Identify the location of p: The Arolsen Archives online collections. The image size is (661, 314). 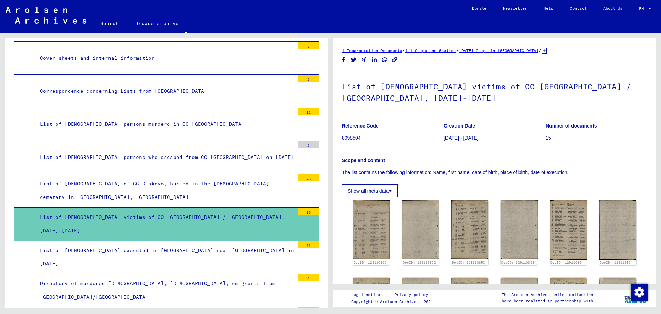
(549, 295).